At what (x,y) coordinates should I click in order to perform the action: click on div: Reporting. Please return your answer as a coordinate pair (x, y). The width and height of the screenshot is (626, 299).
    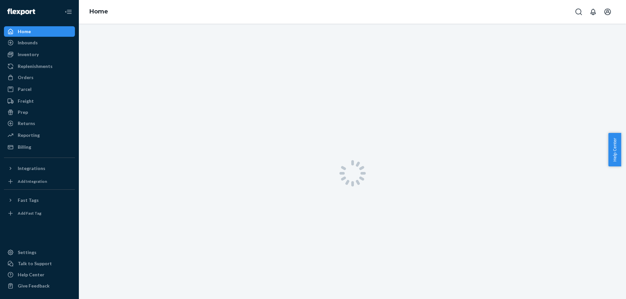
    Looking at the image, I should click on (29, 135).